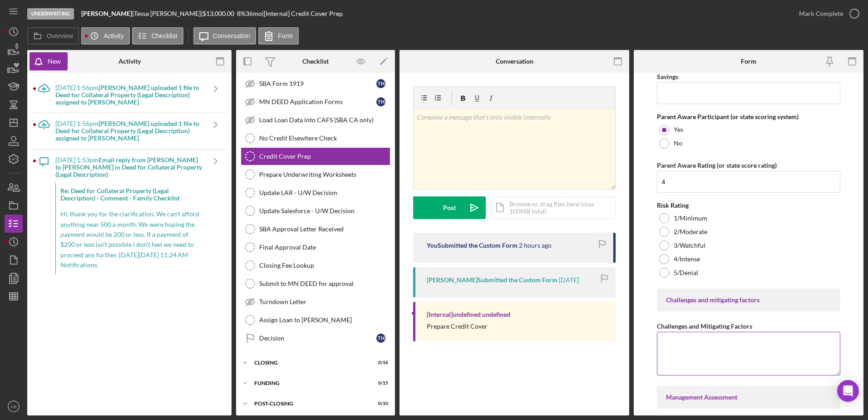  I want to click on div: Conversation, so click(514, 61).